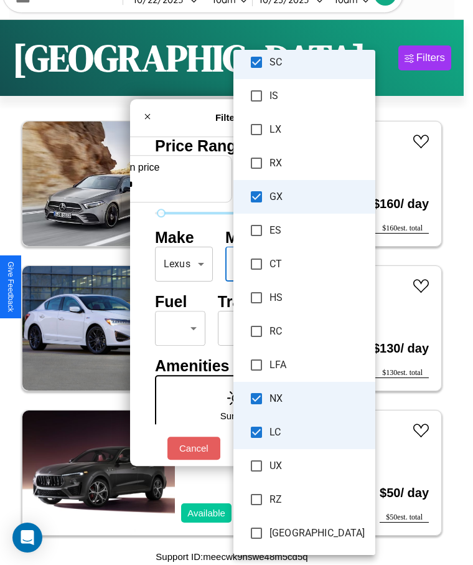  Describe the element at coordinates (11, 287) in the screenshot. I see `div: Give Feedback` at that location.